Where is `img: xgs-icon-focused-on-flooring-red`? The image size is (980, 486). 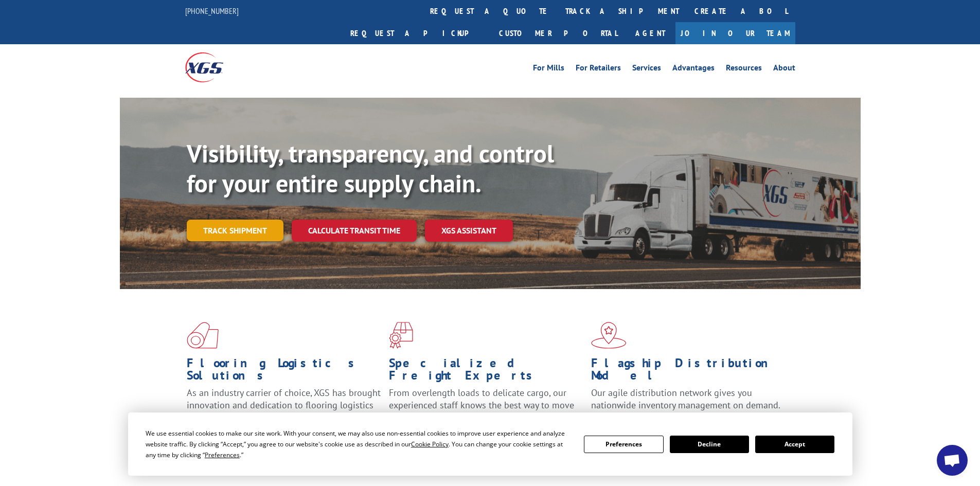 img: xgs-icon-focused-on-flooring-red is located at coordinates (401, 335).